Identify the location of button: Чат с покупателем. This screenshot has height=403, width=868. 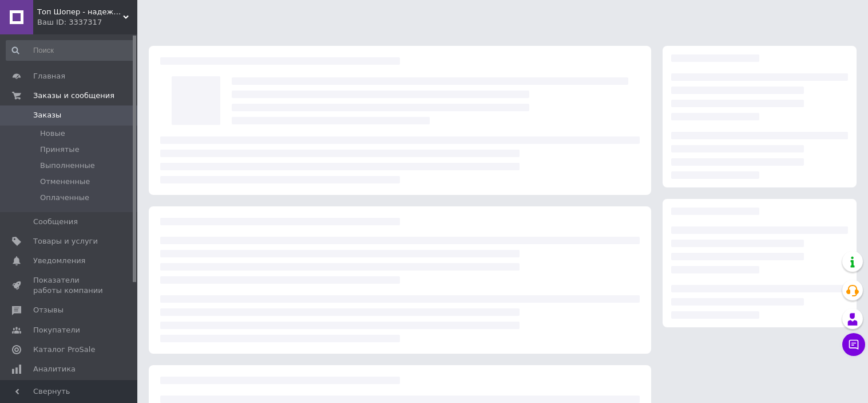
(854, 344).